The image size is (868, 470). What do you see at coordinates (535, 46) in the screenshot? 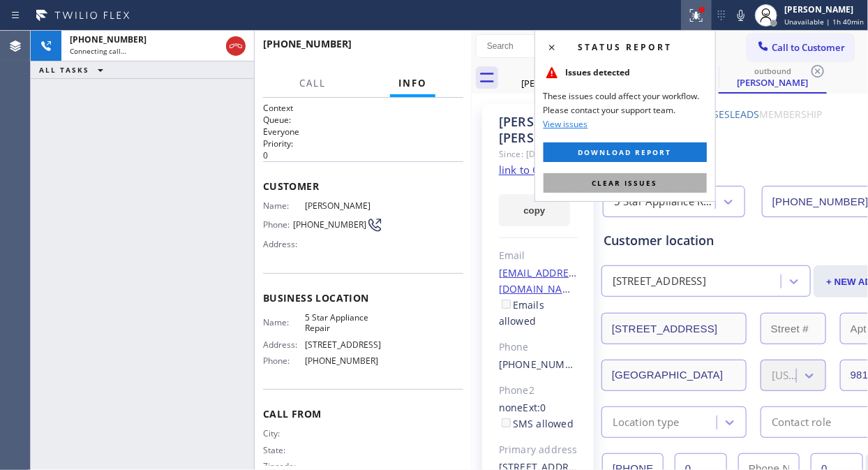
I see `input: Search` at bounding box center [535, 46].